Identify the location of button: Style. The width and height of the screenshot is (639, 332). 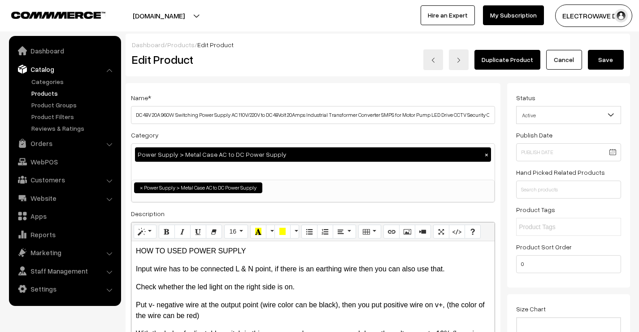
(145, 232).